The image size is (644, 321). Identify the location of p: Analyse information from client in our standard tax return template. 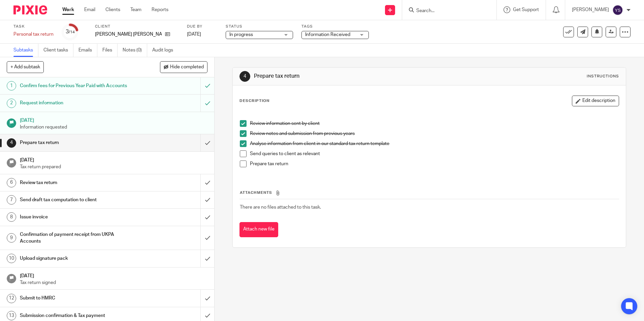
(434, 144).